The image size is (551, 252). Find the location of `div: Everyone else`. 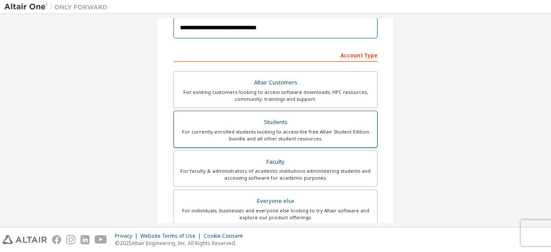

div: Everyone else is located at coordinates (275, 201).